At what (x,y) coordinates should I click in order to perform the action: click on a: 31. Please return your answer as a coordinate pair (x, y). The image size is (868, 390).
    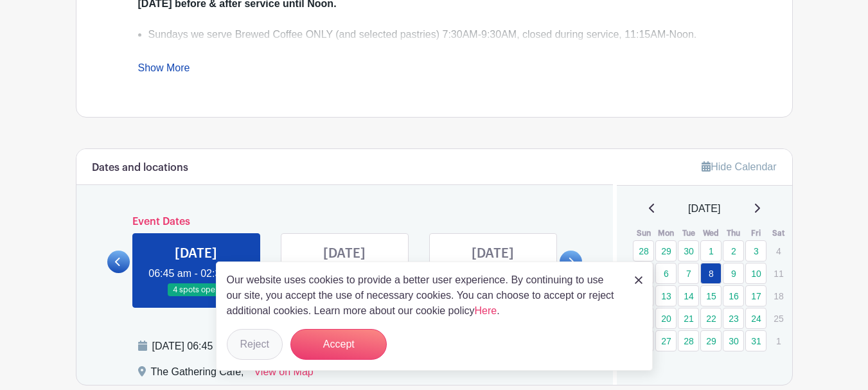
    Looking at the image, I should click on (756, 341).